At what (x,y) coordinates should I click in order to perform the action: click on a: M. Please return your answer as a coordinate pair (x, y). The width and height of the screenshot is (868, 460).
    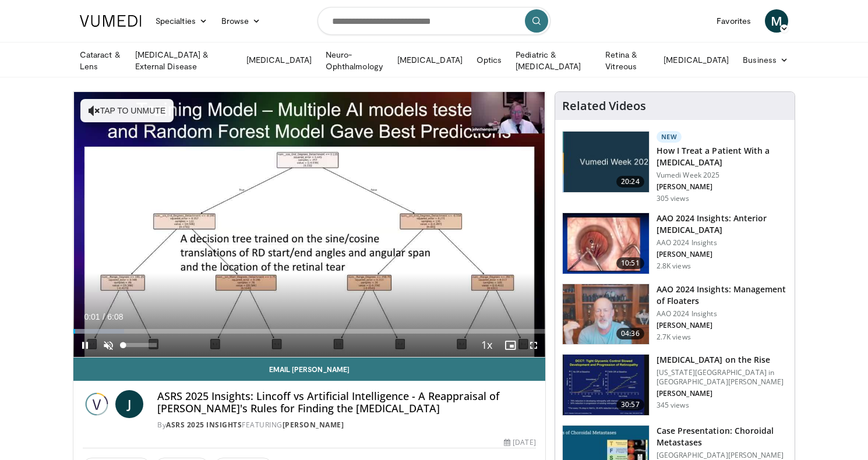
    Looking at the image, I should click on (776, 21).